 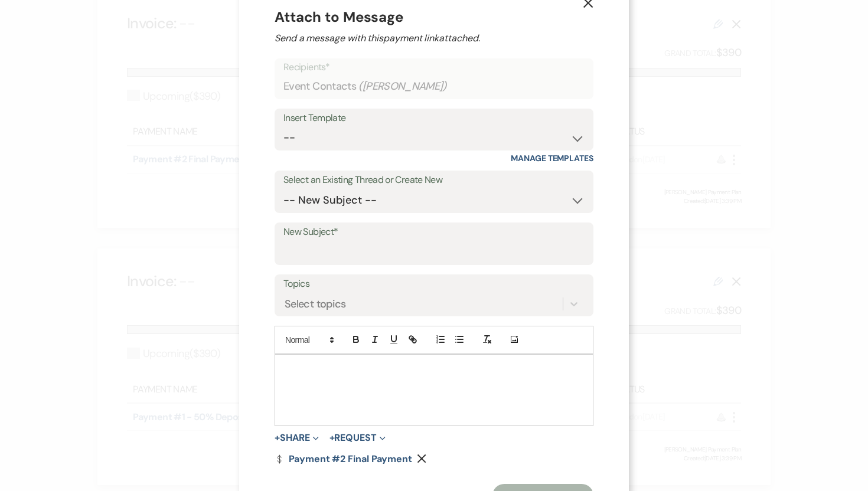 What do you see at coordinates (434, 67) in the screenshot?
I see `p: Recipients*` at bounding box center [434, 67].